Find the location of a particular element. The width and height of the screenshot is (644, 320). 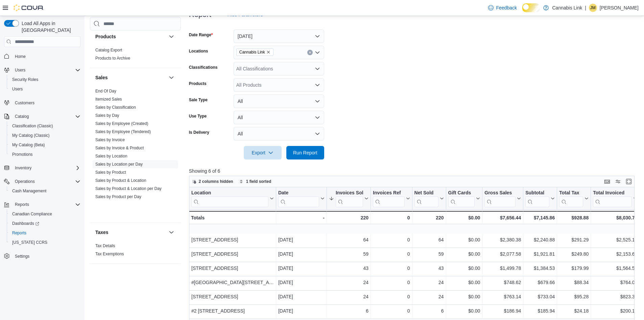

span: Promotions is located at coordinates (22, 154).